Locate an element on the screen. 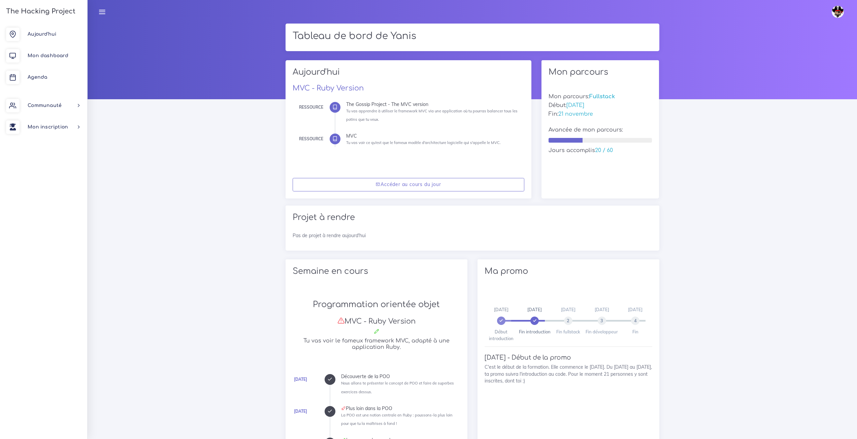  span: Mon dashboard is located at coordinates (48, 56).